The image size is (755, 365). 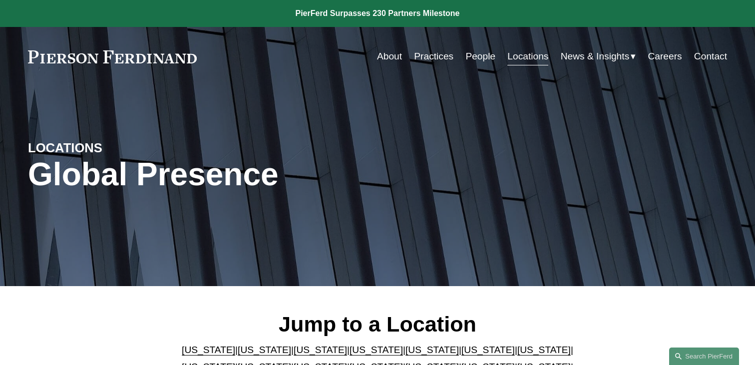 I want to click on h4: LOCATIONS, so click(x=115, y=148).